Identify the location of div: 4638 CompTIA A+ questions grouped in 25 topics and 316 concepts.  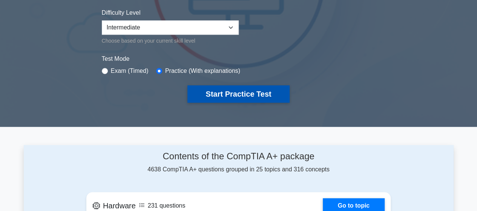
(239, 162).